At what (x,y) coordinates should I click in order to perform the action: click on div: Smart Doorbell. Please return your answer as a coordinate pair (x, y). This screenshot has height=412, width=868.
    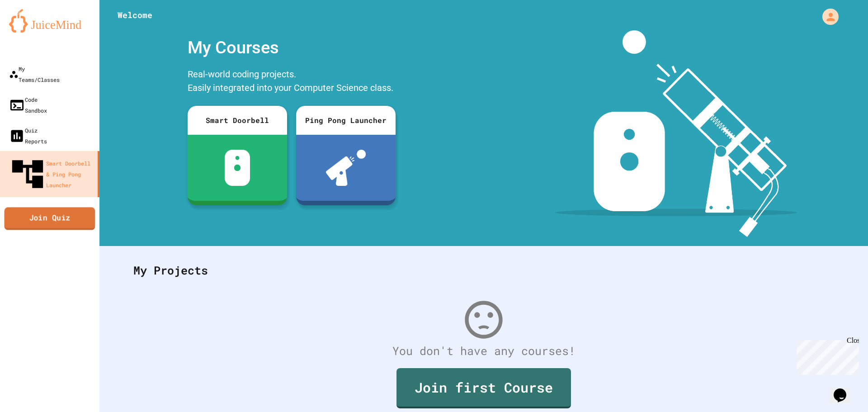
    Looking at the image, I should click on (238, 121).